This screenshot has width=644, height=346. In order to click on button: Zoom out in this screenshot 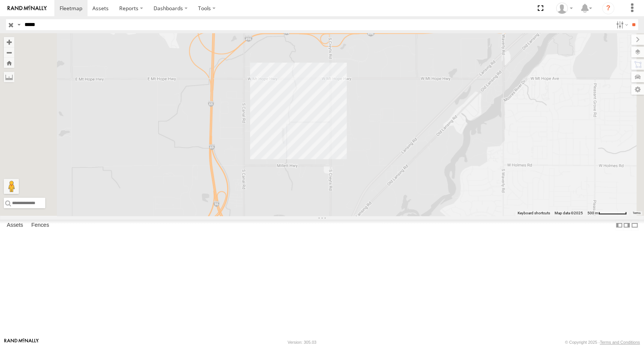, I will do `click(9, 53)`.